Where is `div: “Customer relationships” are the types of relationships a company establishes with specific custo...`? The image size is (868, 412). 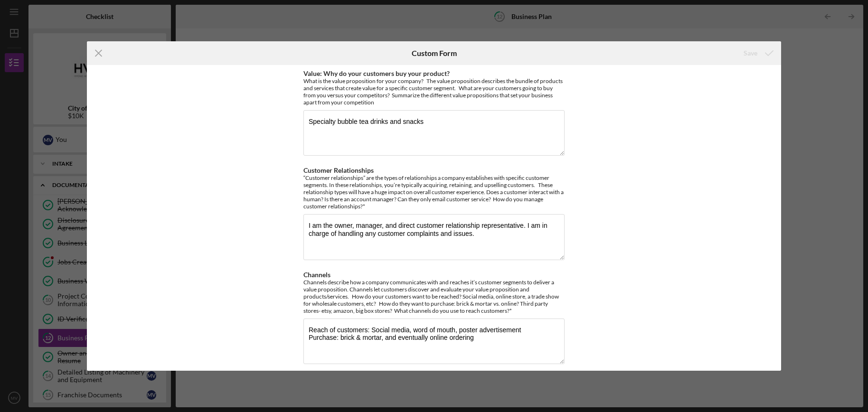 div: “Customer relationships” are the types of relationships a company establishes with specific custo... is located at coordinates (434, 191).